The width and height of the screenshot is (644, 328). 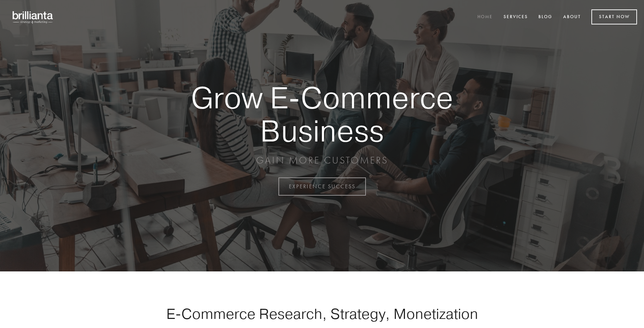 I want to click on a: EXPERIENCE SUCCESS, so click(x=322, y=186).